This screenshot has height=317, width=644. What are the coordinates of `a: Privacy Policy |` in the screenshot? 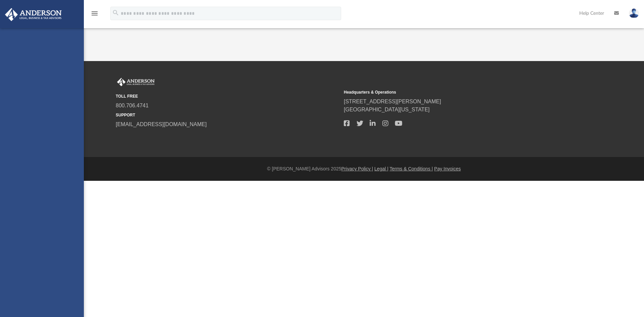 It's located at (358, 169).